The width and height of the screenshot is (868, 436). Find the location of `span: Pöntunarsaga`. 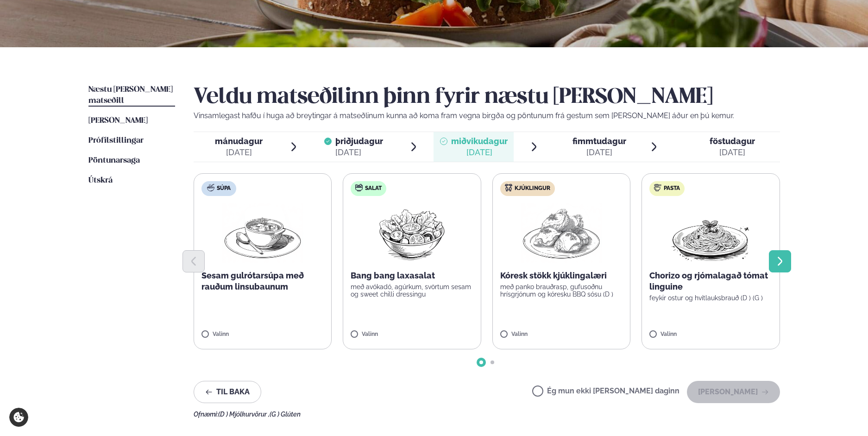

span: Pöntunarsaga is located at coordinates (114, 160).